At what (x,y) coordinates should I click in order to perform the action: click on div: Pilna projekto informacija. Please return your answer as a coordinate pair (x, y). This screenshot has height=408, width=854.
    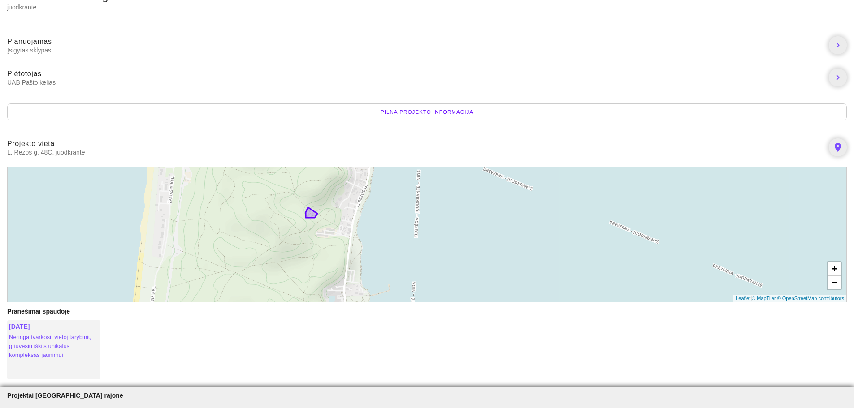
    Looking at the image, I should click on (427, 112).